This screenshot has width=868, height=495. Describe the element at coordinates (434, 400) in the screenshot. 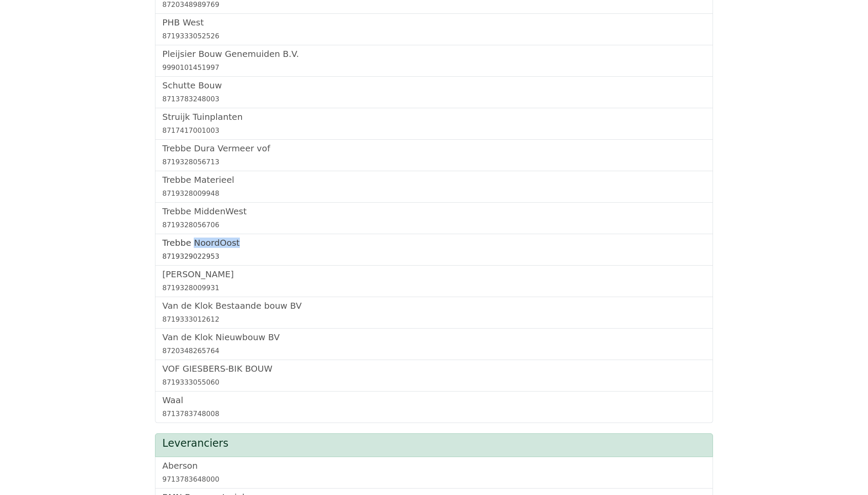

I see `h5: Waal` at that location.